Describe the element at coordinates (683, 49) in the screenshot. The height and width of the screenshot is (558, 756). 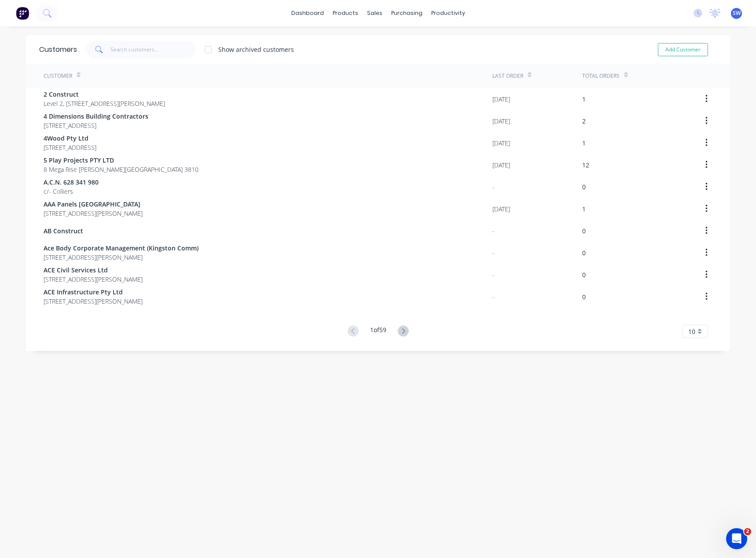
I see `button: Add Customer` at that location.